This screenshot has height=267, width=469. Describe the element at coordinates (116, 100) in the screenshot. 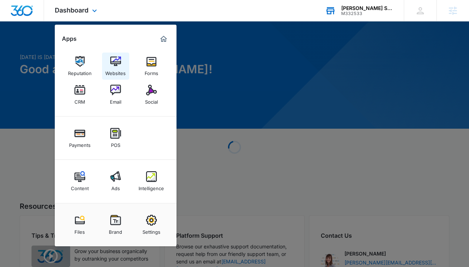

I see `div: Email` at that location.